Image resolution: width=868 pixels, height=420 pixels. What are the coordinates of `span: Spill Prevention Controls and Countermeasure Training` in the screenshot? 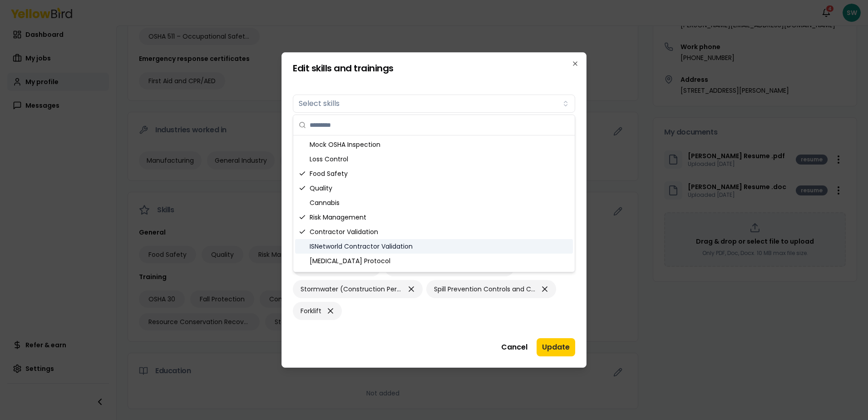 It's located at (485, 289).